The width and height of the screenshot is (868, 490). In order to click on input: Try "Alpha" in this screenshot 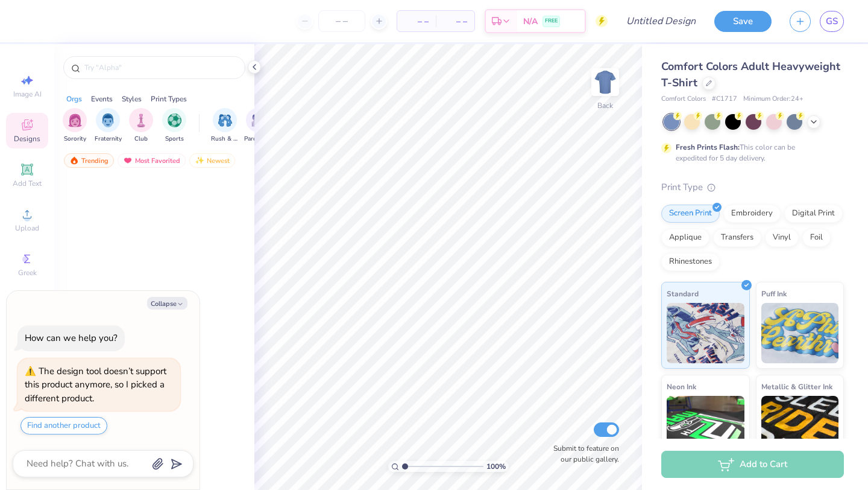, I will do `click(160, 68)`.